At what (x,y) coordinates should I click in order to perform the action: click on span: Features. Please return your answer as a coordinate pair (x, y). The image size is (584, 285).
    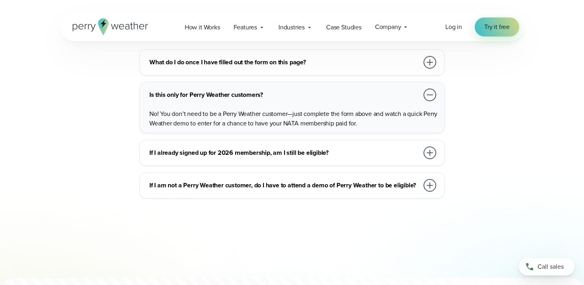
    Looking at the image, I should click on (245, 27).